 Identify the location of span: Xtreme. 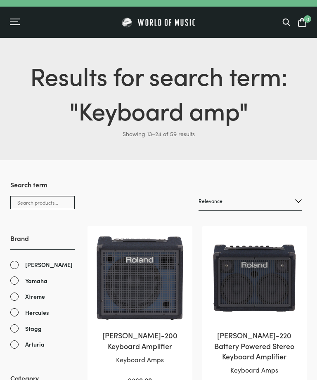
(35, 296).